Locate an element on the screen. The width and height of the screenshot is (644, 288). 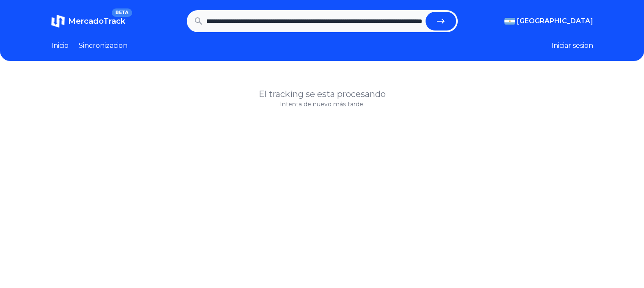
span: BETA is located at coordinates (121, 12).